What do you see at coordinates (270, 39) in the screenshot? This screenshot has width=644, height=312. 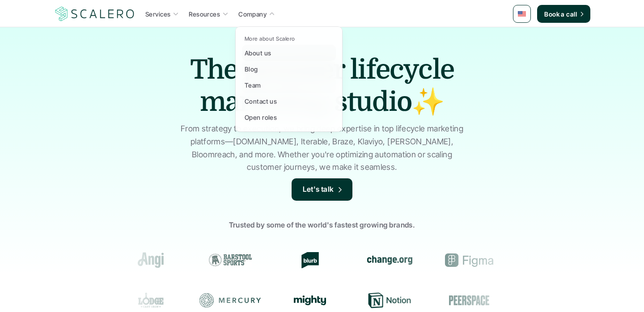 I see `p: More about Scalero` at bounding box center [270, 39].